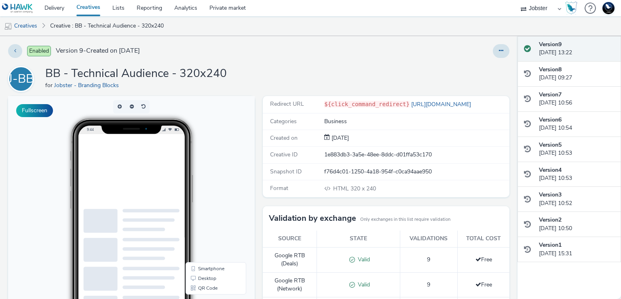 This screenshot has width=621, height=299. Describe the element at coordinates (284, 154) in the screenshot. I see `span: Creative ID` at that location.